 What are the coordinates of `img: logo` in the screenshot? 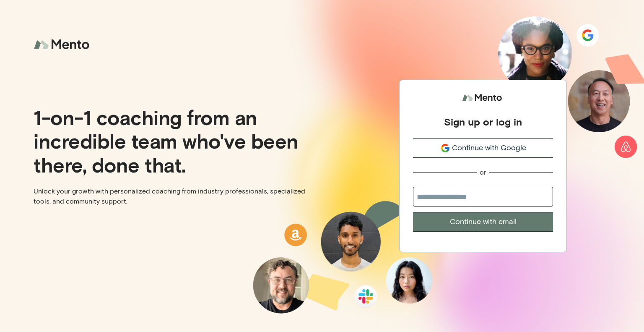 It's located at (63, 44).